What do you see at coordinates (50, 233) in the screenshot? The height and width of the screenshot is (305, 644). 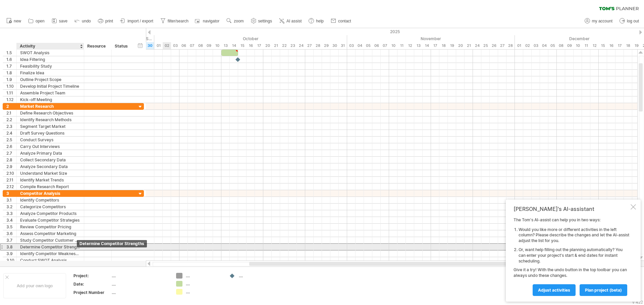 I see `div: Assess Competitor Marketing` at bounding box center [50, 233].